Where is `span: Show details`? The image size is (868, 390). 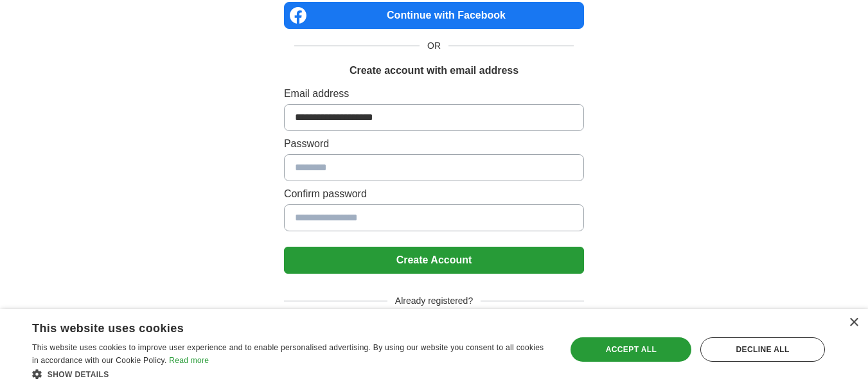 span: Show details is located at coordinates (78, 374).